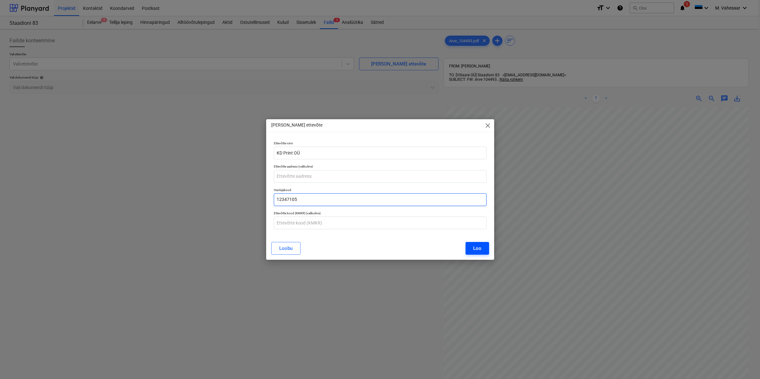 This screenshot has height=379, width=760. Describe the element at coordinates (380, 153) in the screenshot. I see `input: Ettevõtte nimi` at that location.